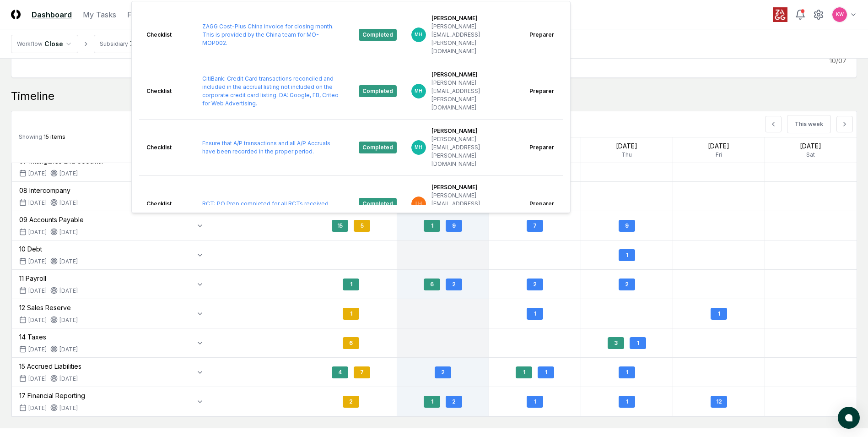 The width and height of the screenshot is (868, 437). Describe the element at coordinates (114, 44) in the screenshot. I see `div: Subsidiary` at that location.